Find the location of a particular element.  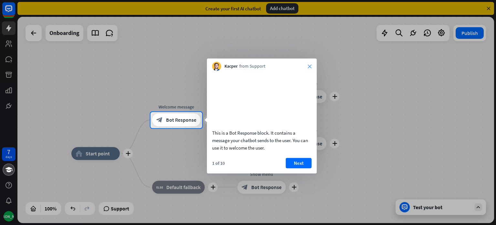

button: Open LiveChat chat widget is located at coordinates (15, 12).